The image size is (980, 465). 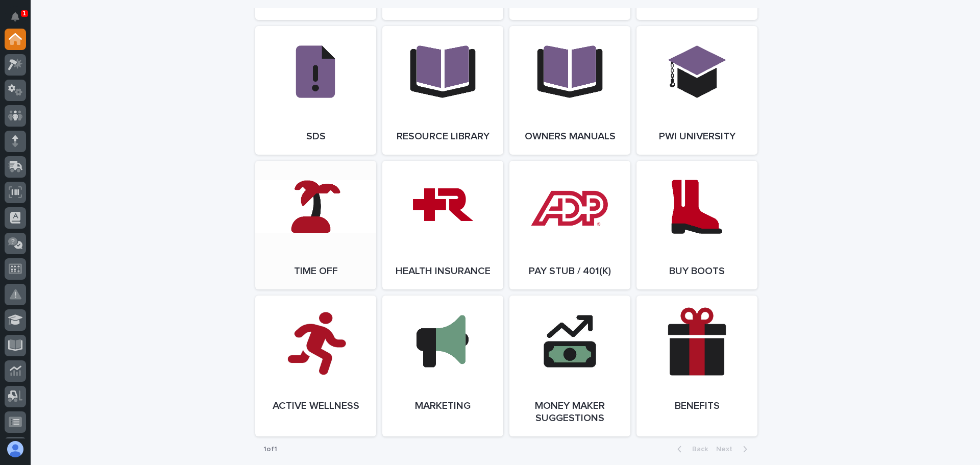 What do you see at coordinates (697, 225) in the screenshot?
I see `a: Buy Boots` at bounding box center [697, 225].